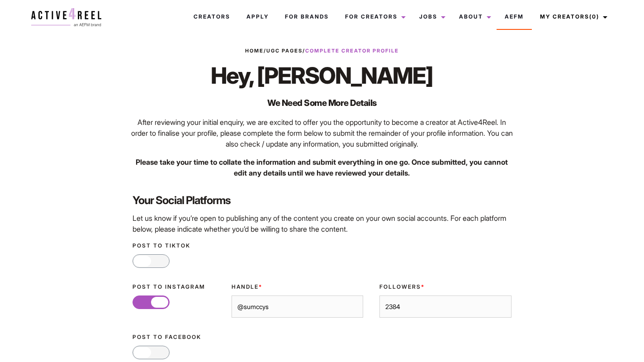 This screenshot has height=362, width=644. I want to click on a: Jobs, so click(431, 17).